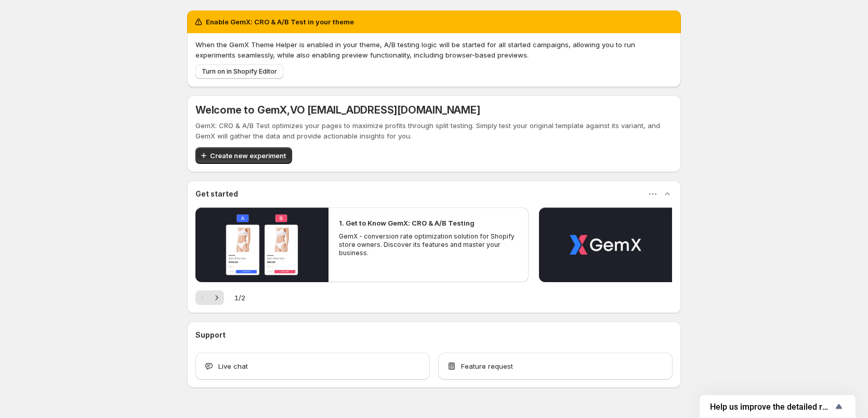 Image resolution: width=868 pixels, height=418 pixels. I want to click on p: When the GemX Theme Helper is enabled in your theme, A/B testing logic will be started for all st..., so click(434, 50).